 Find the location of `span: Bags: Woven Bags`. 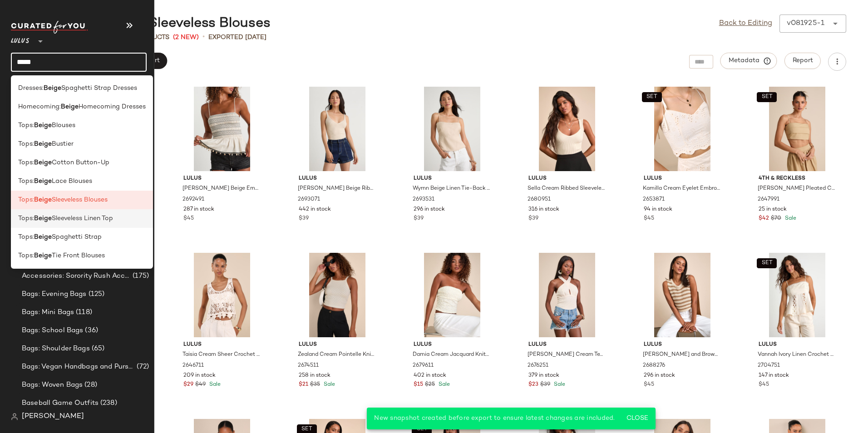

span: Bags: Woven Bags is located at coordinates (52, 385).